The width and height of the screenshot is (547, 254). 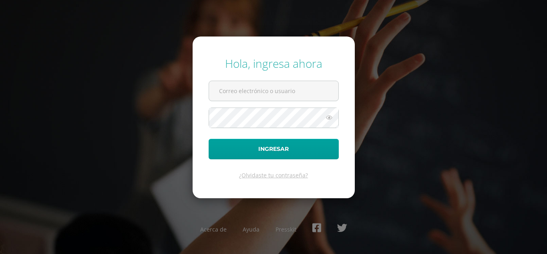 I want to click on input: Correo electrónico o usuario, so click(x=274, y=91).